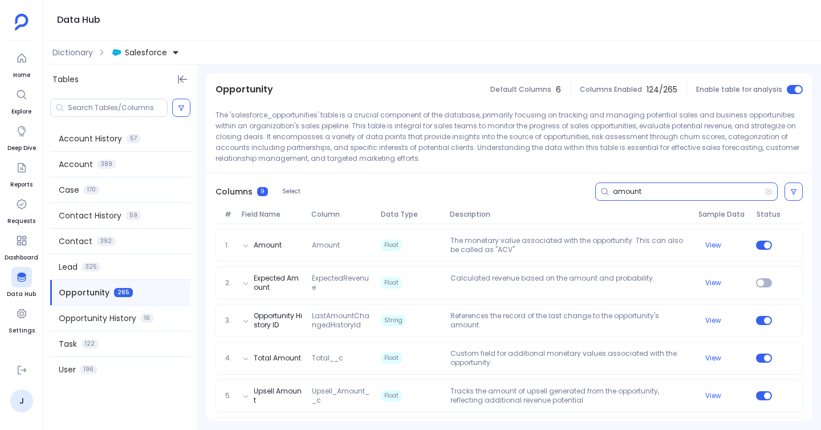 The width and height of the screenshot is (821, 430). What do you see at coordinates (267, 245) in the screenshot?
I see `button: Amount` at bounding box center [267, 245].